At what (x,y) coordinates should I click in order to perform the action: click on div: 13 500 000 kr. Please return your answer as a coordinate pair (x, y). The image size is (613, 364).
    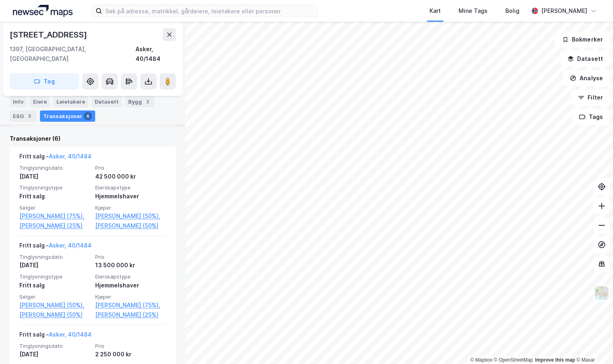
    Looking at the image, I should click on (131, 265).